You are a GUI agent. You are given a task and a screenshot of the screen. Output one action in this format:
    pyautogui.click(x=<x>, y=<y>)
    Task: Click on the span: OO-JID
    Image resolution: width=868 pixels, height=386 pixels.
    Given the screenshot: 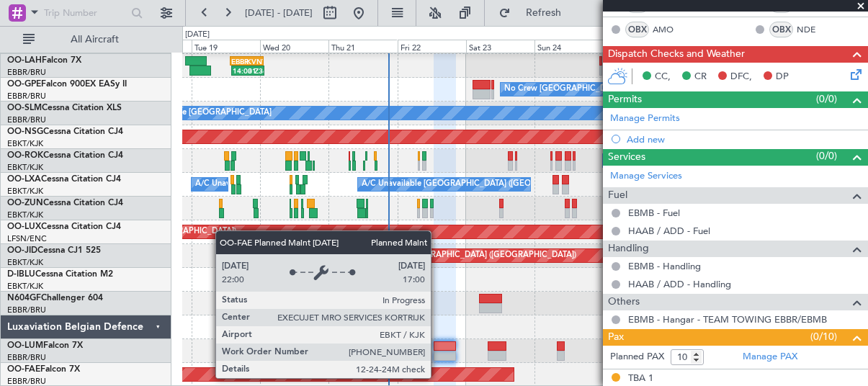 What is the action you would take?
    pyautogui.click(x=22, y=251)
    